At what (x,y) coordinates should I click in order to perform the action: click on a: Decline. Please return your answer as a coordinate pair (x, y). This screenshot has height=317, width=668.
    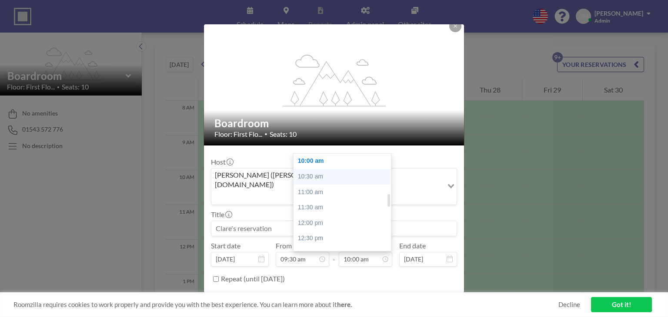
    Looking at the image, I should click on (569, 305).